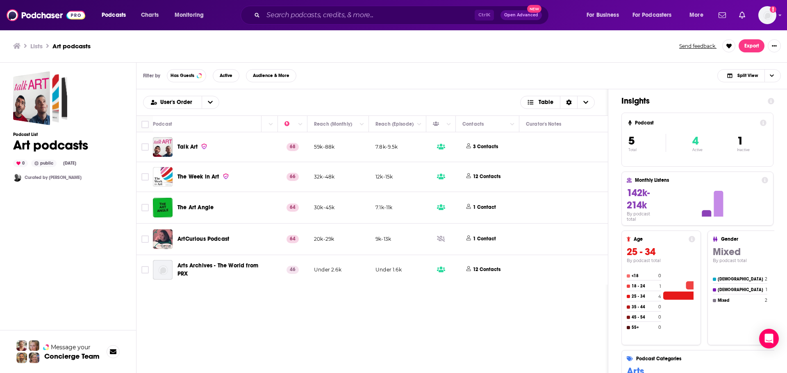 This screenshot has height=373, width=787. What do you see at coordinates (44, 164) in the screenshot?
I see `div: public` at bounding box center [44, 164].